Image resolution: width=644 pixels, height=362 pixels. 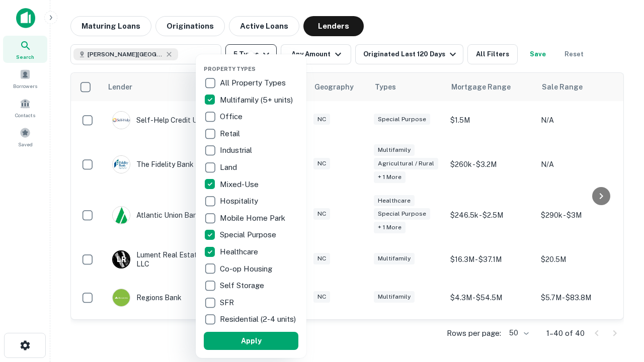 I want to click on p: Mixed-Use, so click(x=240, y=184).